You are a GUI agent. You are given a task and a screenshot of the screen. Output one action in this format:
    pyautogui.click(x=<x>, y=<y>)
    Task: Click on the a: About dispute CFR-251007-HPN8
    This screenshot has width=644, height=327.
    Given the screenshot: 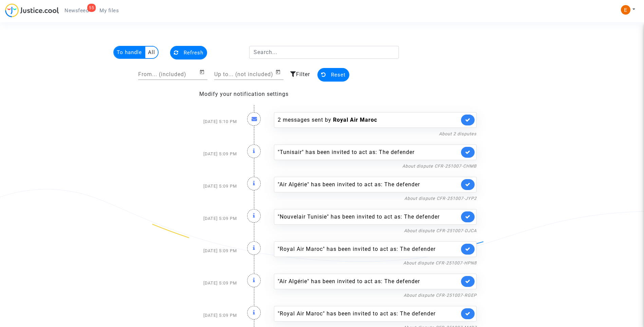 What is the action you would take?
    pyautogui.click(x=440, y=263)
    